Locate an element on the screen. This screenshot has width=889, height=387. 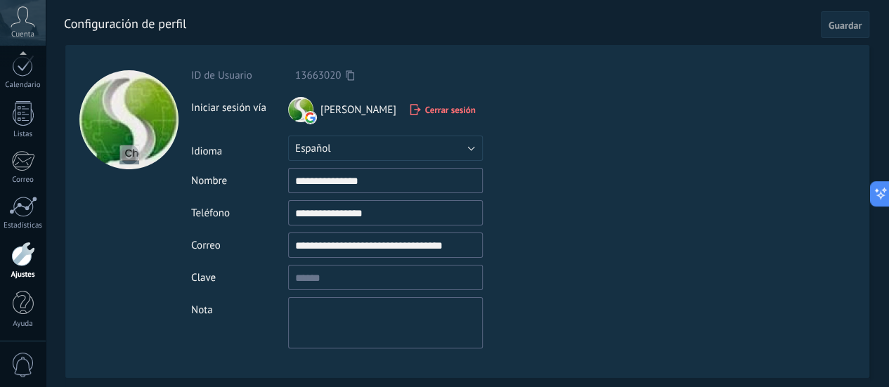
div: ID de Usuario is located at coordinates (240, 75).